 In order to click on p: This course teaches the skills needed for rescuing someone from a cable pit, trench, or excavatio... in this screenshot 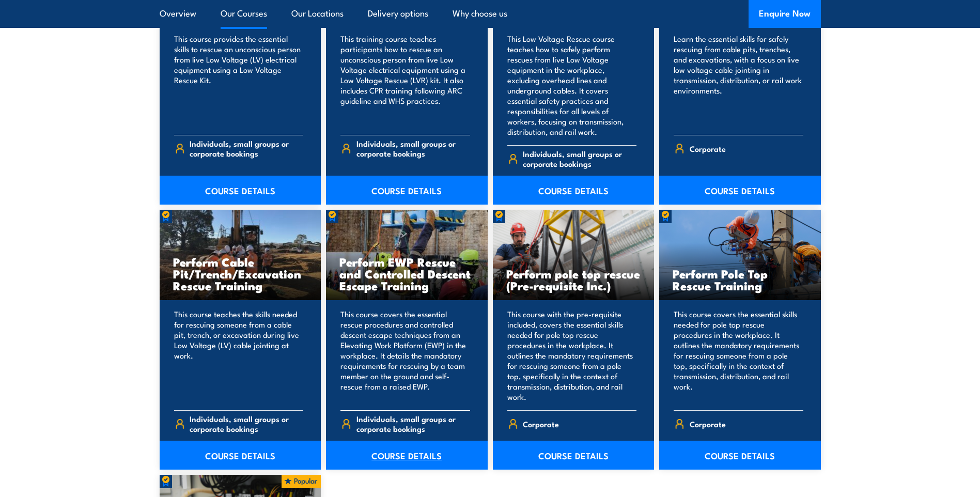, I will do `click(239, 355)`.